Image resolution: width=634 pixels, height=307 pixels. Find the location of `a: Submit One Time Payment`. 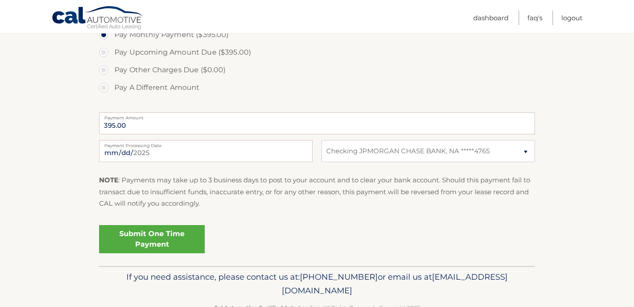

a: Submit One Time Payment is located at coordinates (152, 239).